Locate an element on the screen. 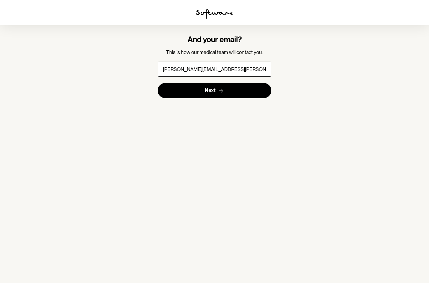  h4: And your email? is located at coordinates (215, 40).